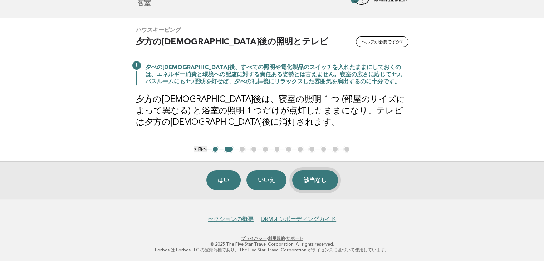 This screenshot has width=544, height=261. Describe the element at coordinates (228, 149) in the screenshot. I see `button: 2` at that location.